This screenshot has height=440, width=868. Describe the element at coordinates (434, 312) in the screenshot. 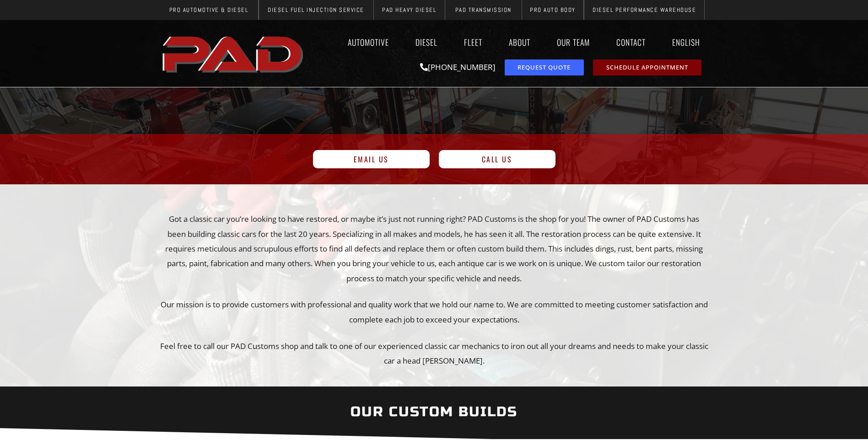

I see `p: Our mission is to provide customers with professional and quality work that we hold our name to. ...` at that location.